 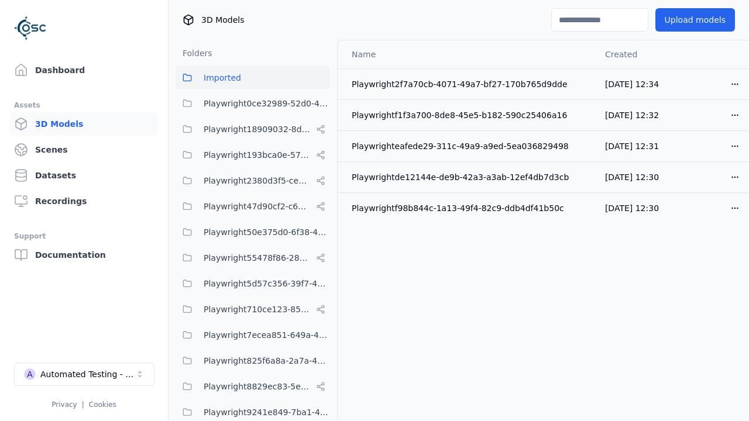 What do you see at coordinates (695, 20) in the screenshot?
I see `a: Upload models` at bounding box center [695, 20].